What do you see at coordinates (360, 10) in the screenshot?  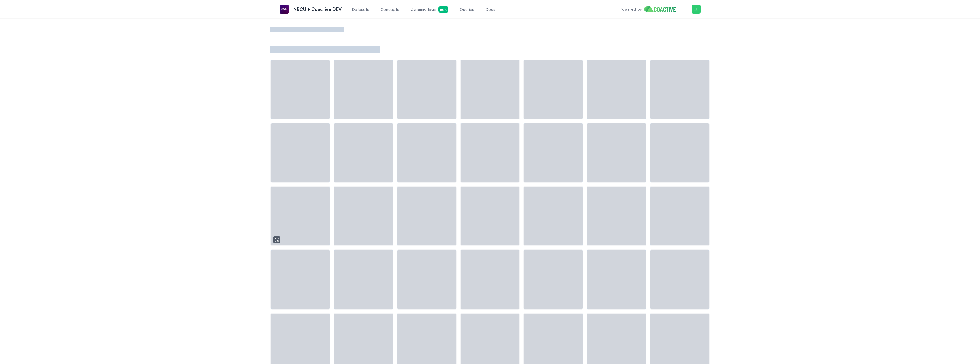 I see `span: Datasets` at bounding box center [360, 10].